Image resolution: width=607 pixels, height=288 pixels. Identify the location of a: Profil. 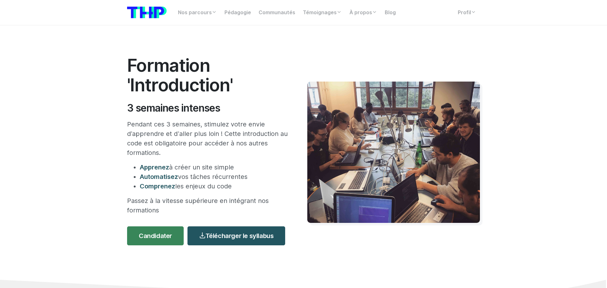
(467, 13).